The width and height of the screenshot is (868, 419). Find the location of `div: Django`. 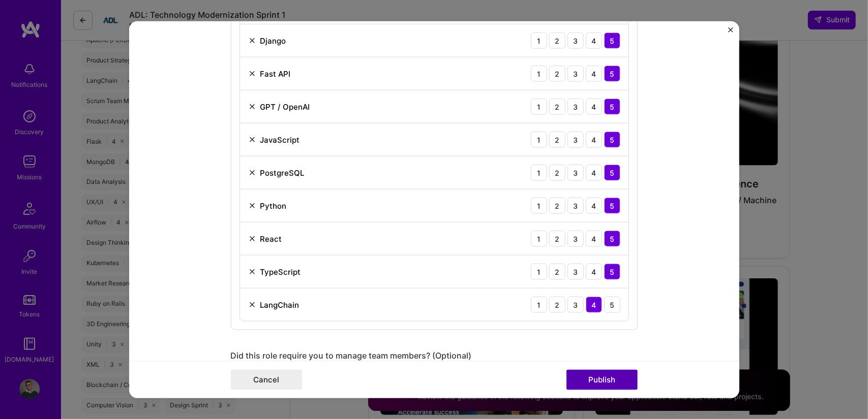

div: Django is located at coordinates (273, 41).